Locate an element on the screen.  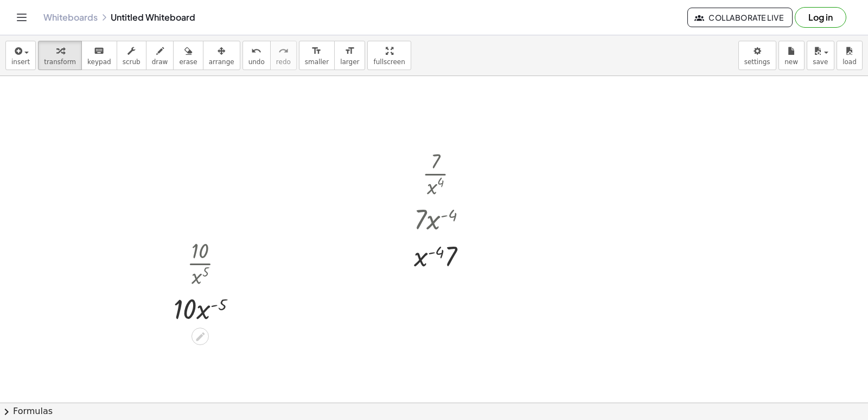
span: erase is located at coordinates (188, 62).